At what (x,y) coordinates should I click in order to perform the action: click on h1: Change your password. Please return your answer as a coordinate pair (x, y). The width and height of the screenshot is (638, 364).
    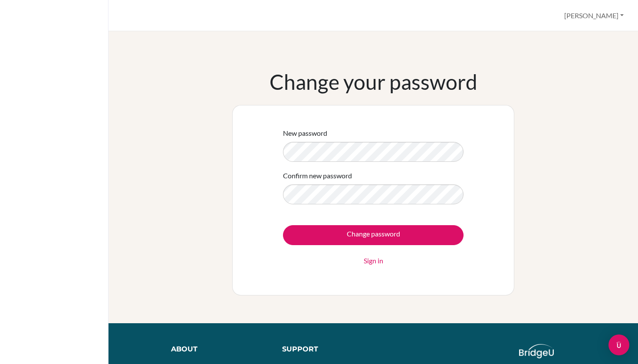
    Looking at the image, I should click on (373, 82).